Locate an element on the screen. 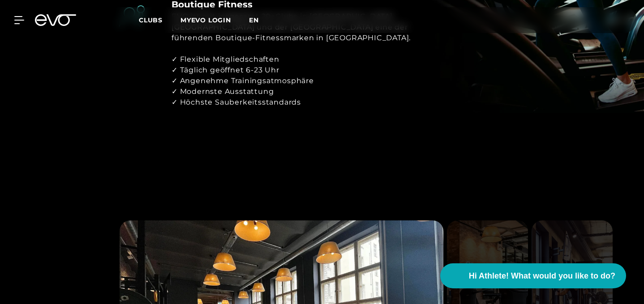 Image resolution: width=644 pixels, height=304 pixels. span: Hi Athlete! What would you like to do? is located at coordinates (542, 276).